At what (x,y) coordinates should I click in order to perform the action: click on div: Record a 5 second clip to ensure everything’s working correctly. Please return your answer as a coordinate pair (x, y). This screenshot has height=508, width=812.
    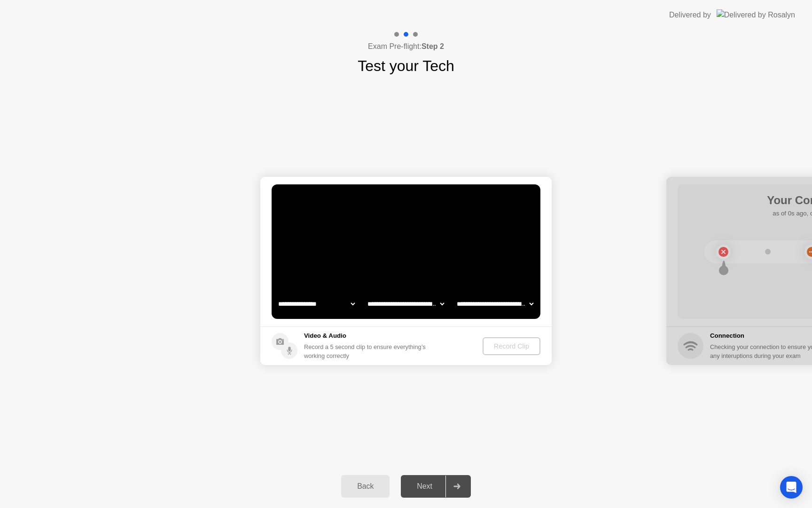
    Looking at the image, I should click on (367, 352).